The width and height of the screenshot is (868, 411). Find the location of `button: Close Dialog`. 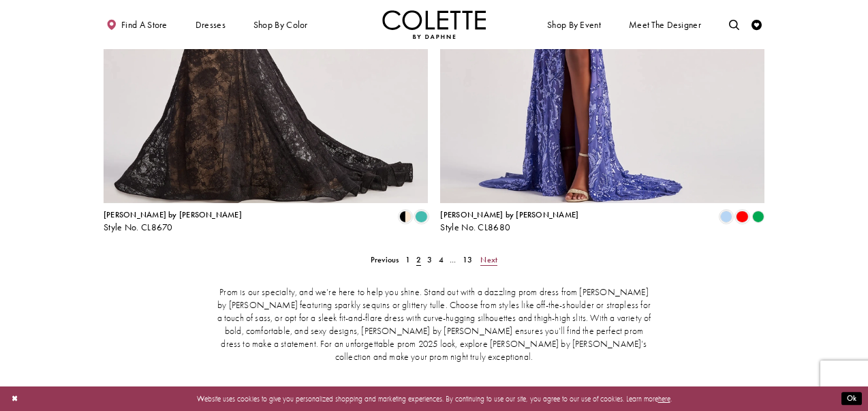

button: Close Dialog is located at coordinates (15, 399).